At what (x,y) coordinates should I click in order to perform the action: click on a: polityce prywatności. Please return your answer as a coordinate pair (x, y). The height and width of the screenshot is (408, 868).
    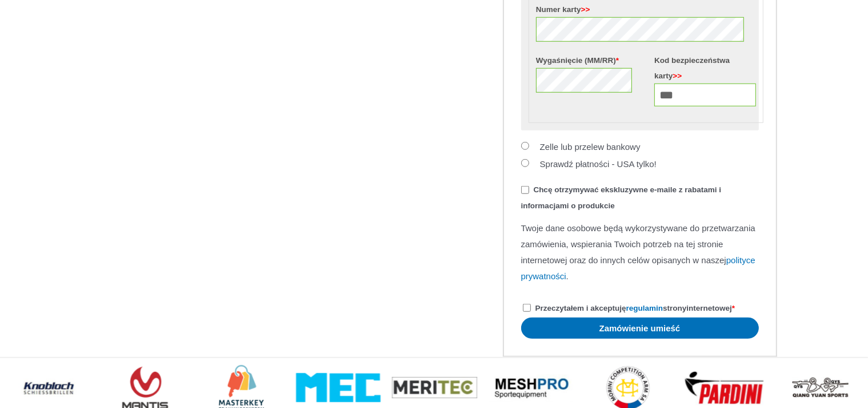
    Looking at the image, I should click on (638, 268).